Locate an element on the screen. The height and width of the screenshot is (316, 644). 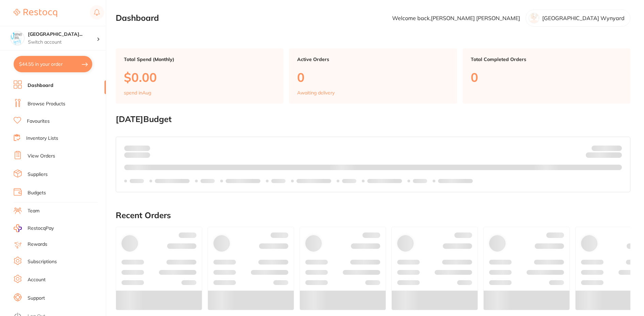
h2: Recent Orders is located at coordinates (373, 215).